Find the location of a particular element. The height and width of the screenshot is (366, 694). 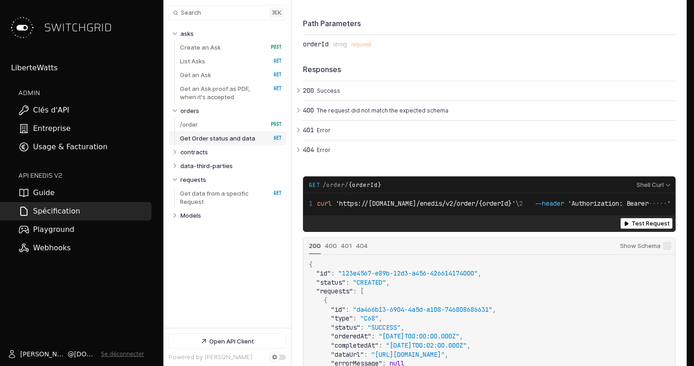

a: Models is located at coordinates (231, 215).